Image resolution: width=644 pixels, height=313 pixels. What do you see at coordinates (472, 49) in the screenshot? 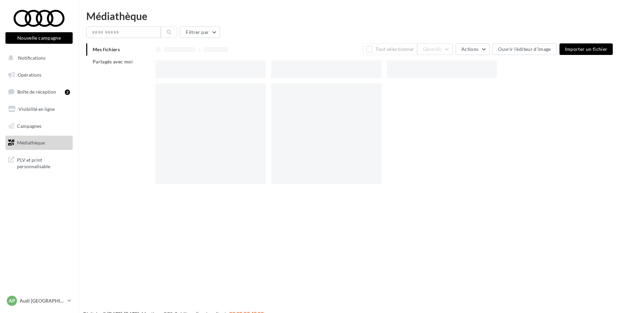
I see `button: Actions` at bounding box center [472, 49].